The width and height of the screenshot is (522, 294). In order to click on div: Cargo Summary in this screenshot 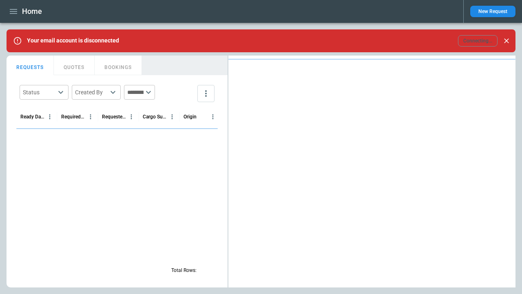, I will do `click(155, 117)`.